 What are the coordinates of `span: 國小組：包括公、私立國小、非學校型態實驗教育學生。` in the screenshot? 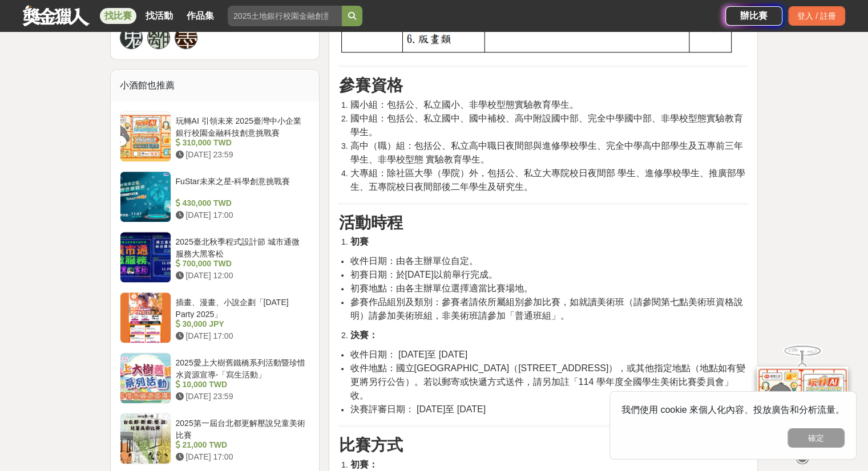 It's located at (464, 104).